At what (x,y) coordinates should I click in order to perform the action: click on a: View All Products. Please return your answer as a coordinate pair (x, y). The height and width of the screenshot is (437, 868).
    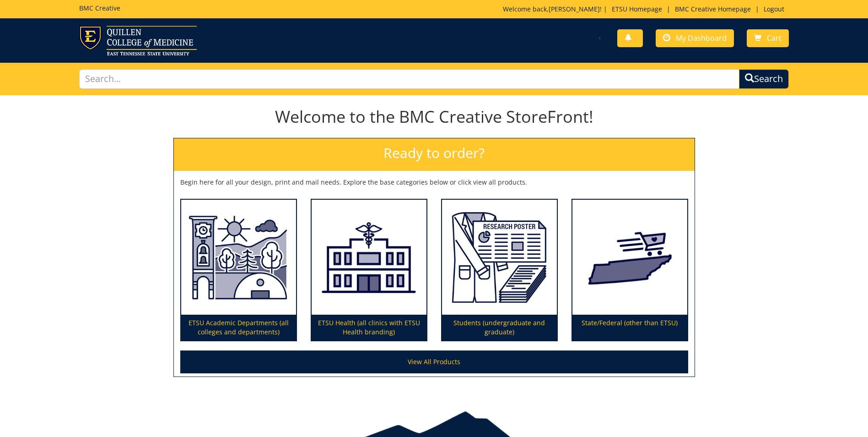
    Looking at the image, I should click on (434, 361).